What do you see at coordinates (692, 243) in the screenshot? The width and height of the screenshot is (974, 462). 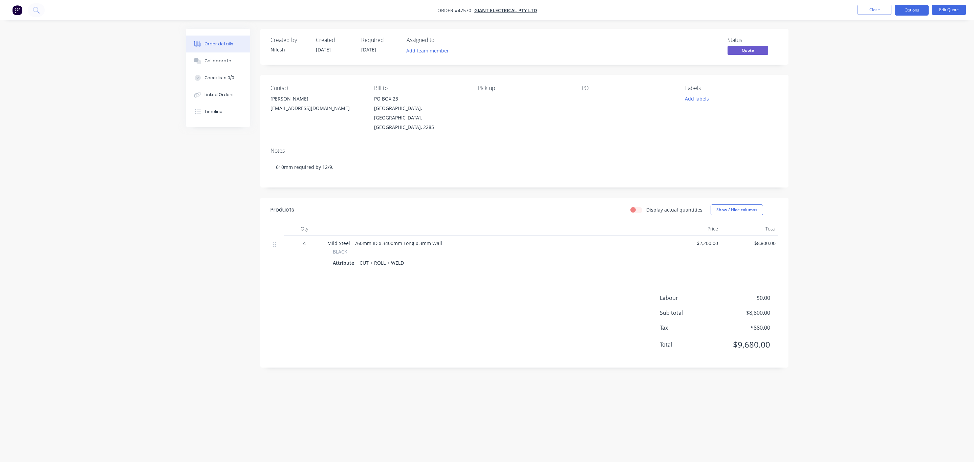 I see `span: $2,200.00` at bounding box center [692, 243].